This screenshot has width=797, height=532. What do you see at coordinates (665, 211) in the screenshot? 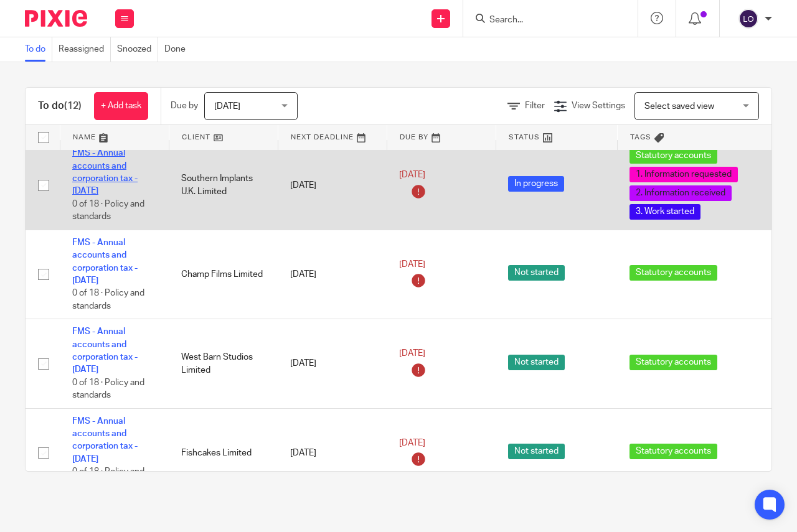
I see `span: 3. Work started` at bounding box center [665, 211].